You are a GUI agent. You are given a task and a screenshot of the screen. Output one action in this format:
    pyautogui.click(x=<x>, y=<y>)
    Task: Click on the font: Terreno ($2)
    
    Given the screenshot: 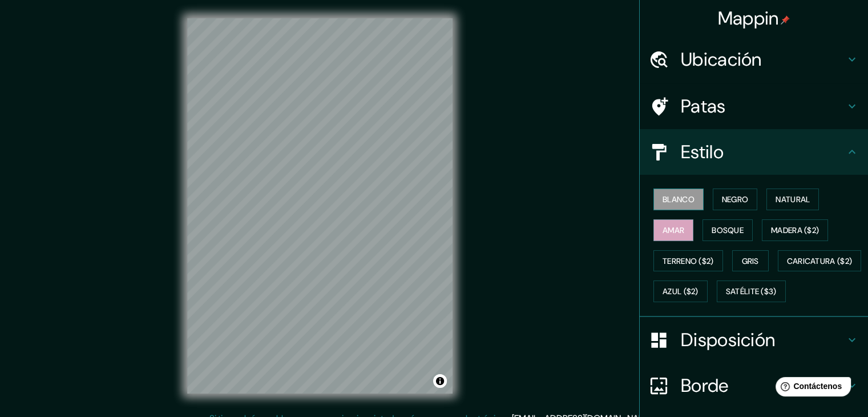 What is the action you would take?
    pyautogui.click(x=688, y=261)
    